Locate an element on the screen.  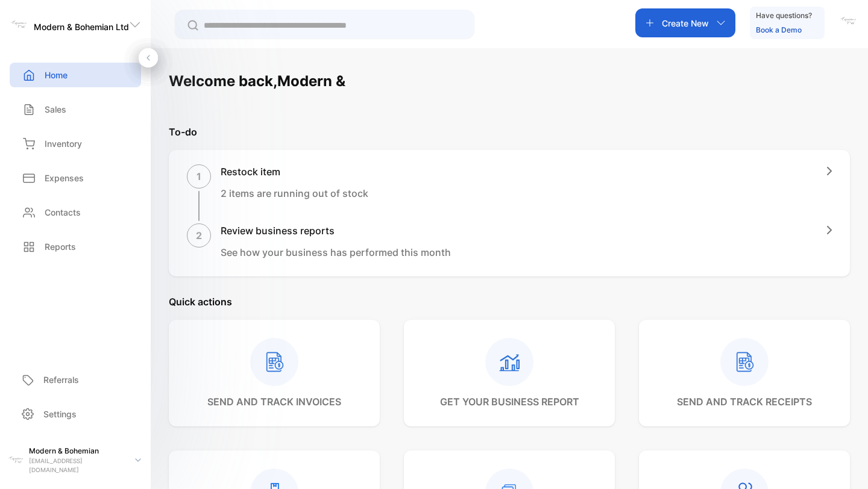
p: Sales is located at coordinates (56, 110).